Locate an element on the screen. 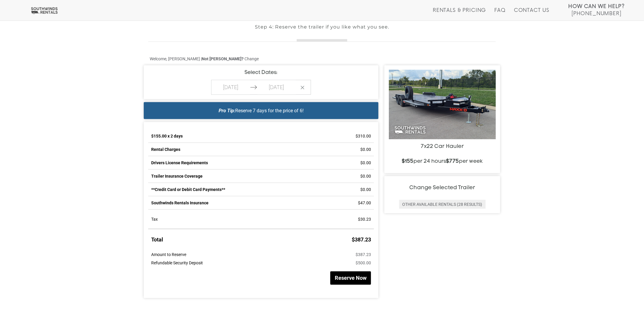 This screenshot has width=644, height=327. img: MAXX-D 7x22 Car Hauler is located at coordinates (442, 105).